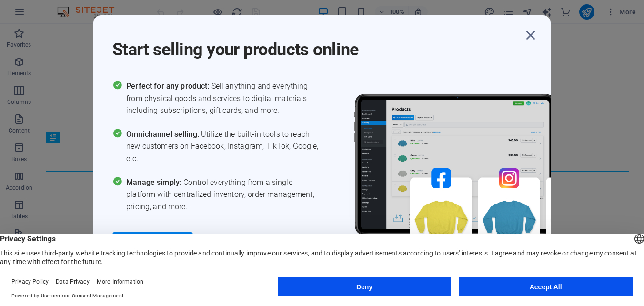 This screenshot has width=644, height=306. Describe the element at coordinates (224, 98) in the screenshot. I see `span: Sell anything and everything from physical goods and services to digital materials including subs...` at that location.